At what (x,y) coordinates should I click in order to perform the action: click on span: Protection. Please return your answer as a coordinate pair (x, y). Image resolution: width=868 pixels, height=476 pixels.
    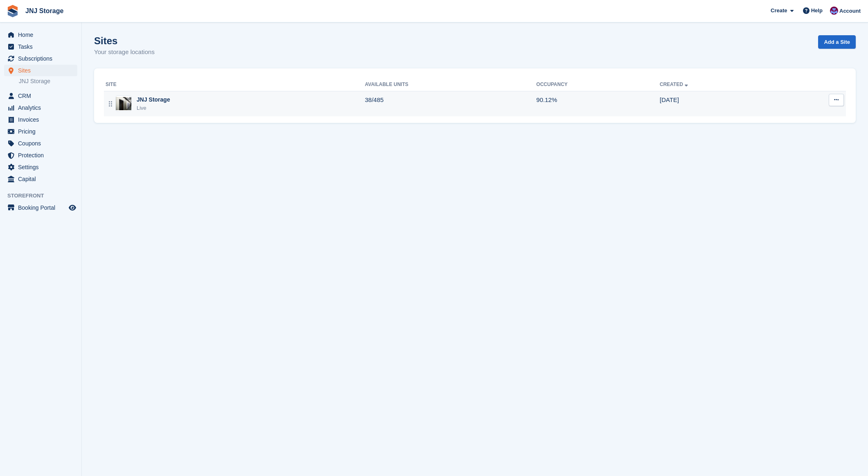
    Looking at the image, I should click on (42, 155).